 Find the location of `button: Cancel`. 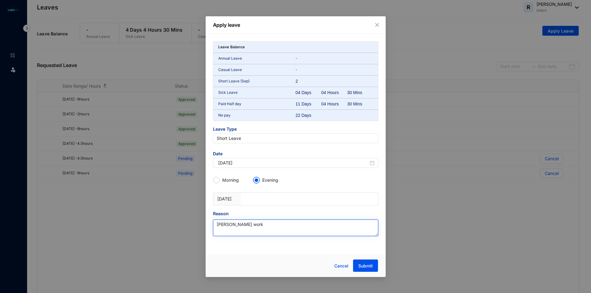

button: Cancel is located at coordinates (341, 266).